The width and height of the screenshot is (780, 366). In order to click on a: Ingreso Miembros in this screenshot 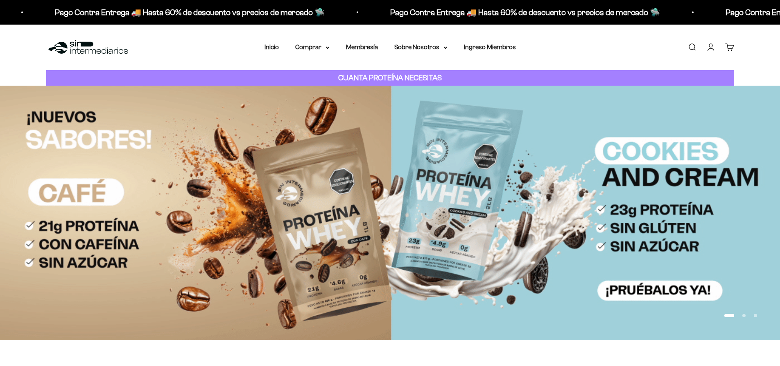, I will do `click(490, 47)`.